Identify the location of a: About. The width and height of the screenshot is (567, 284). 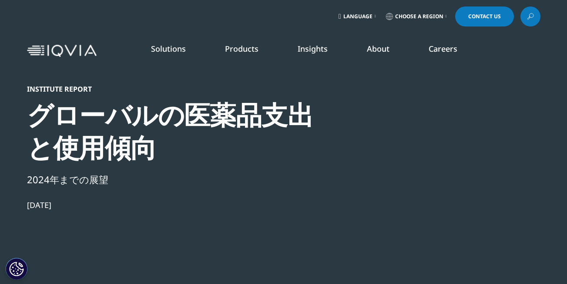
(378, 49).